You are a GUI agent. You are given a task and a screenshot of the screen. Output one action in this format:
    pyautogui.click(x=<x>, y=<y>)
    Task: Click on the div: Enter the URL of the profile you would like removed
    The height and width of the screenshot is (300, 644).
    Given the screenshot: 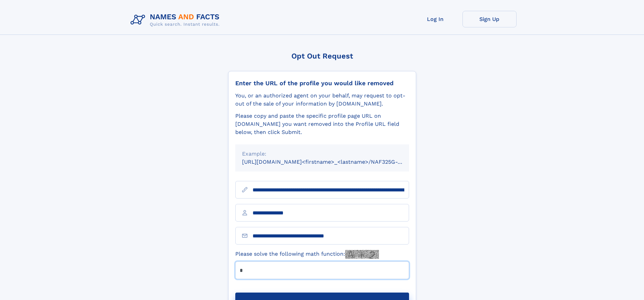 What is the action you would take?
    pyautogui.click(x=322, y=83)
    